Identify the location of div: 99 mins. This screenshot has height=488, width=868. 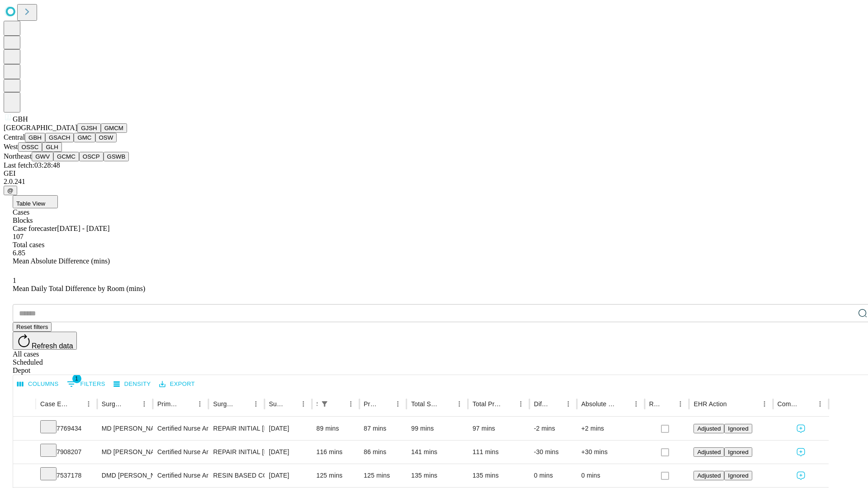
(437, 428).